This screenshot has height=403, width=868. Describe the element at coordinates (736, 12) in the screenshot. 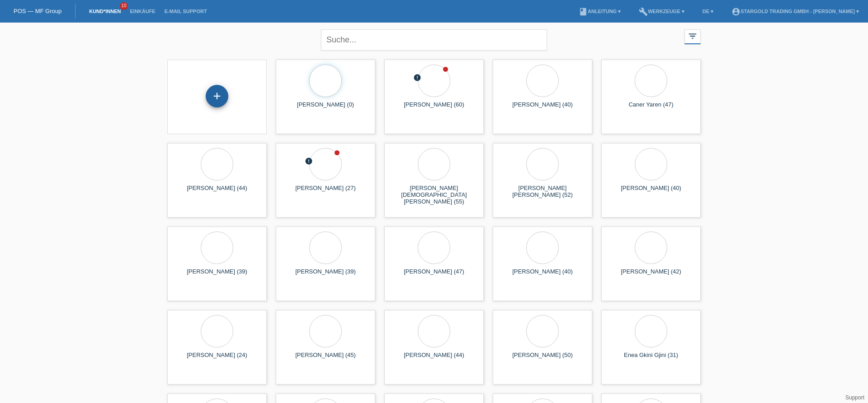

I see `i: account_circle` at that location.